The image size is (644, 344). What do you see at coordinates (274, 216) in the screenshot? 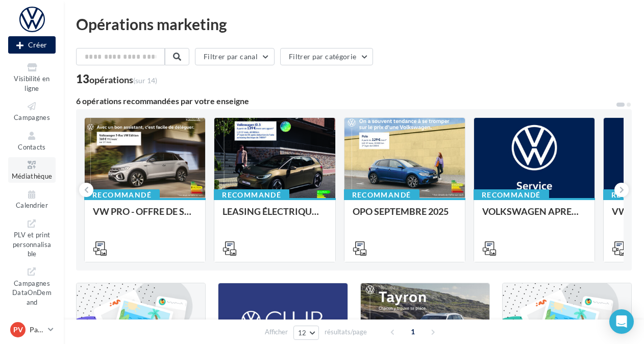
I see `div: LEASING ÉLECTRIQUE 2025` at bounding box center [274, 216].